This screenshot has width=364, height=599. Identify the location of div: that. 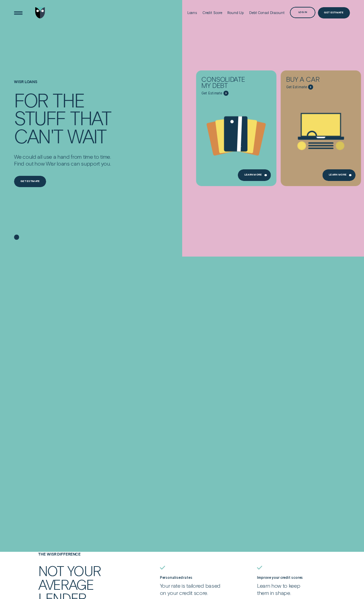
(91, 118).